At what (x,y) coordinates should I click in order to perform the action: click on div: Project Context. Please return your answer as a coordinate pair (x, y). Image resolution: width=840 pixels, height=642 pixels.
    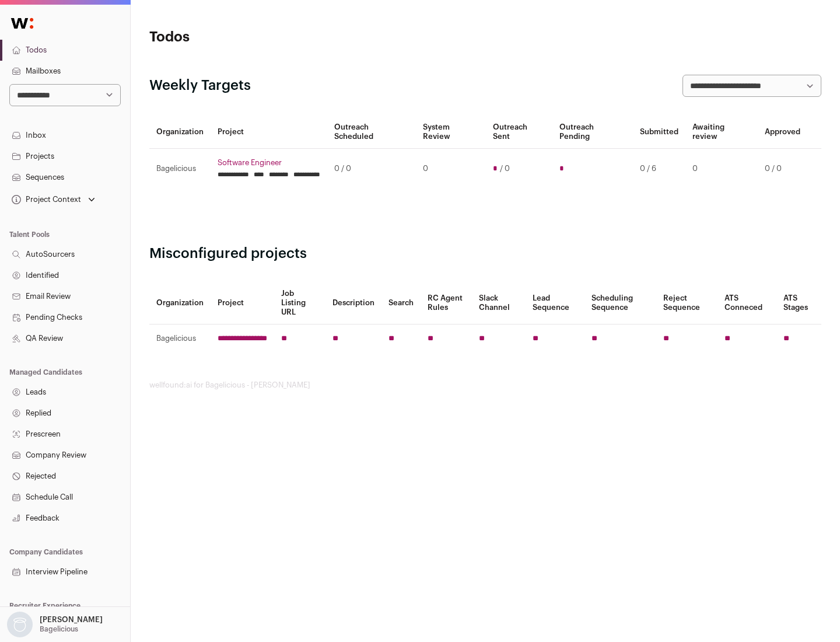
    Looking at the image, I should click on (45, 200).